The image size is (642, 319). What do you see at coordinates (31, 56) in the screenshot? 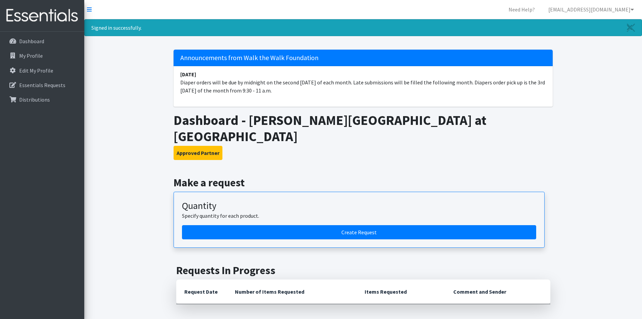
I see `p: My Profile` at bounding box center [31, 56].